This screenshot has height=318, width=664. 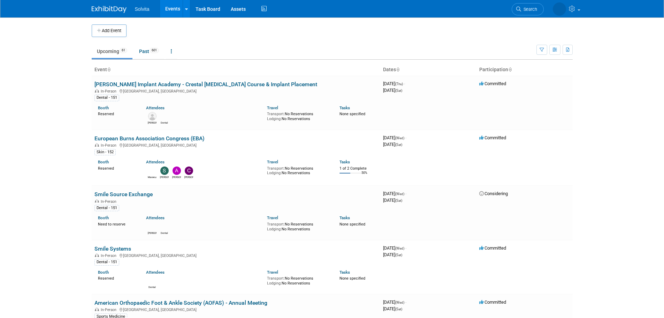 What do you see at coordinates (177, 171) in the screenshot?
I see `img: Andrew Keelor` at bounding box center [177, 171].